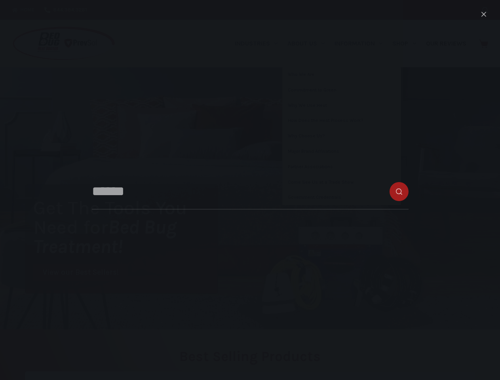 This screenshot has width=500, height=380. Describe the element at coordinates (342, 197) in the screenshot. I see `a: Government Credentials` at that location.